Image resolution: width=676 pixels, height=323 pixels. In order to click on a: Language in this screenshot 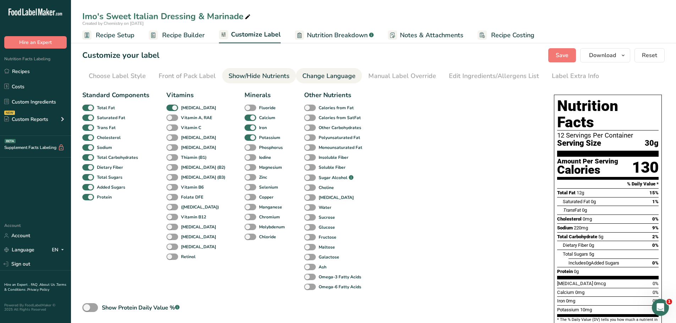, I will do `click(19, 250)`.